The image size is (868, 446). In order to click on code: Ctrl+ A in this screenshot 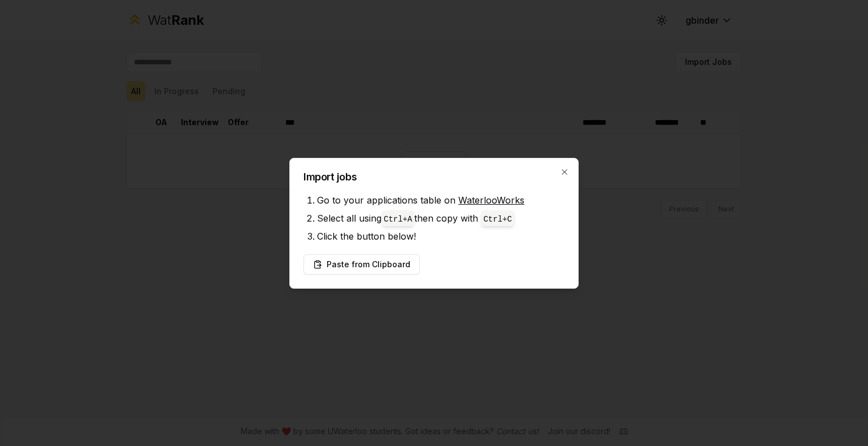, I will do `click(398, 220)`.